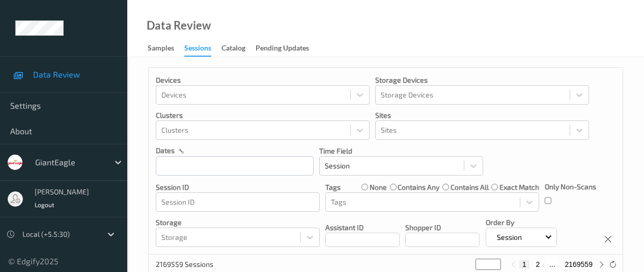 This screenshot has width=644, height=272. What do you see at coordinates (333, 187) in the screenshot?
I see `p: Tags` at bounding box center [333, 187].